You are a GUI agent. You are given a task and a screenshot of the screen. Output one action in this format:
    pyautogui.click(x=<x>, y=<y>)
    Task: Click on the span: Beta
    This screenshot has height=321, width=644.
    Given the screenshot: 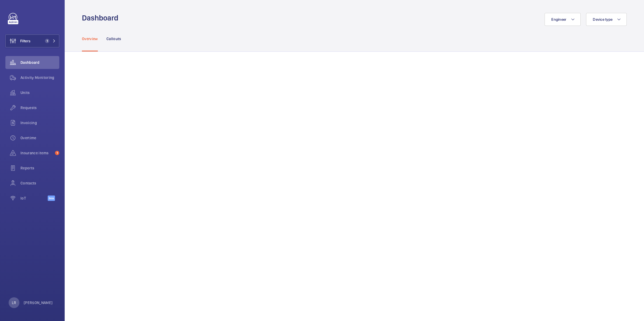 What is the action you would take?
    pyautogui.click(x=51, y=198)
    